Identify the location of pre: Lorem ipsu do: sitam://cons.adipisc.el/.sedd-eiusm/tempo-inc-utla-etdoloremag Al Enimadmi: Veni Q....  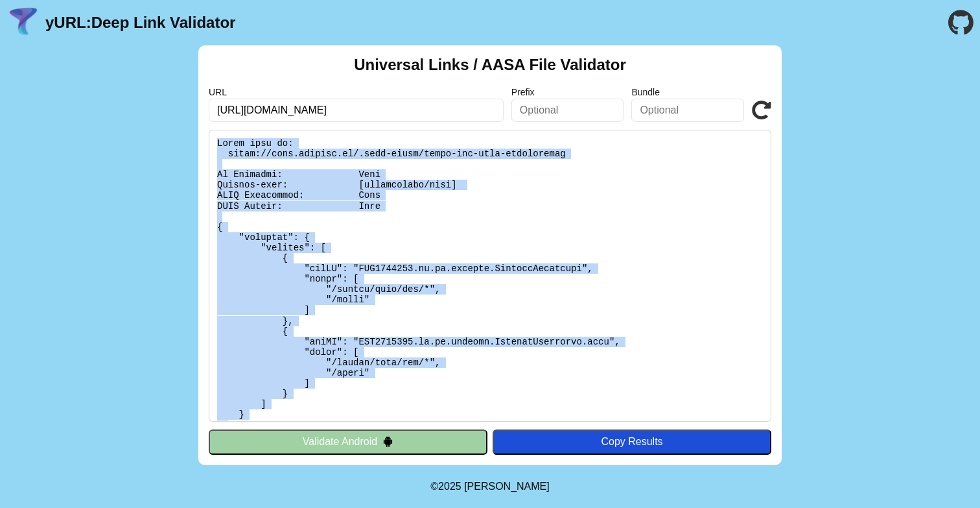
(490, 276).